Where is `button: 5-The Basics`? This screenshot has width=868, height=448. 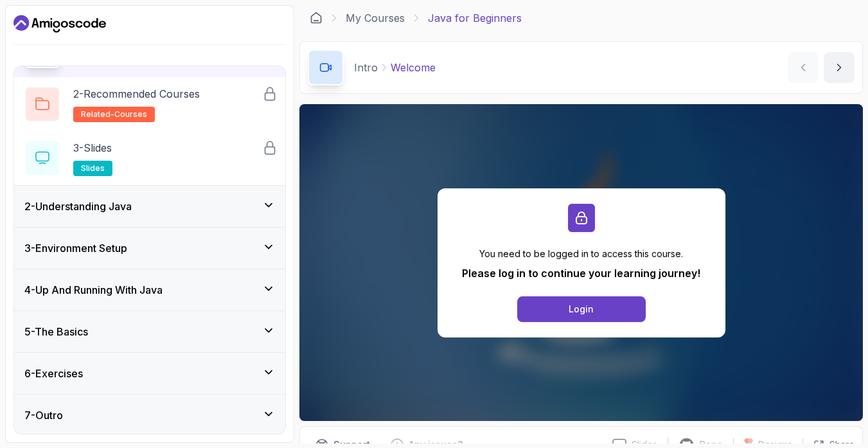
button: 5-The Basics is located at coordinates (150, 331).